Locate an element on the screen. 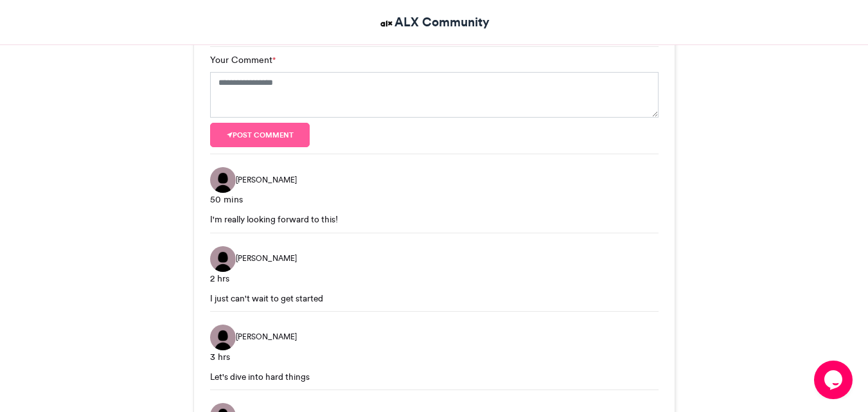 The height and width of the screenshot is (412, 868). img: Smith is located at coordinates (223, 259).